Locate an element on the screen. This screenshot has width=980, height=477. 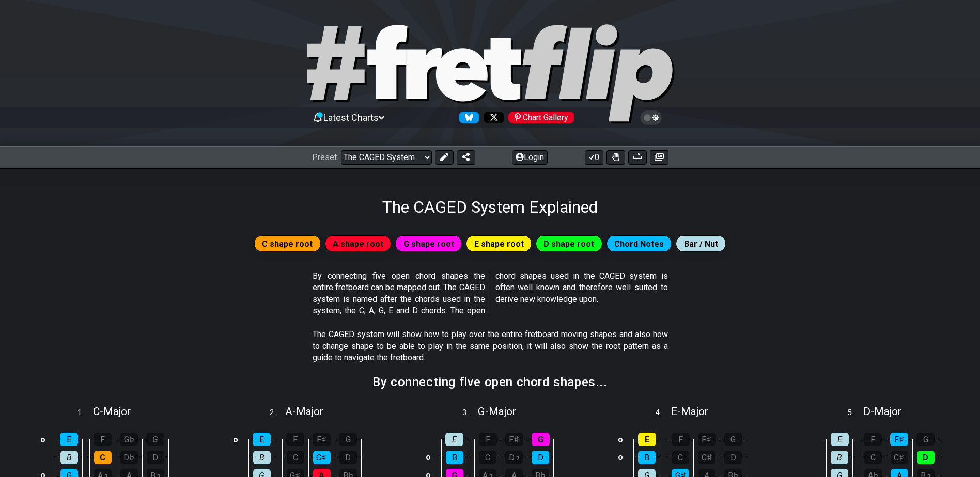
h1: The CAGED System Explained is located at coordinates (490, 207).